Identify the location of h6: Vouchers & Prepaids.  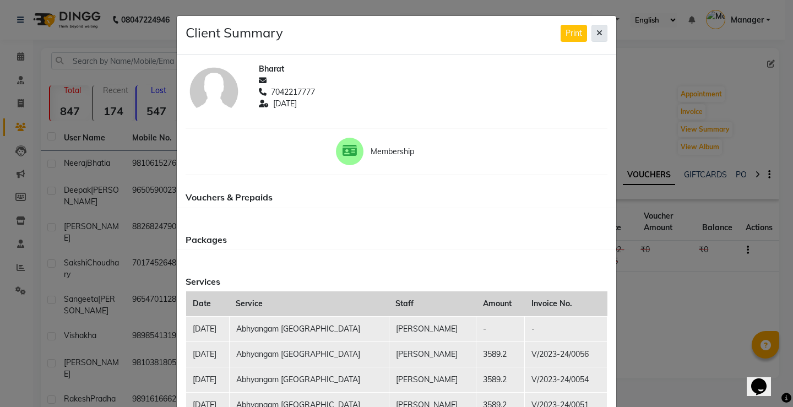
(396, 197).